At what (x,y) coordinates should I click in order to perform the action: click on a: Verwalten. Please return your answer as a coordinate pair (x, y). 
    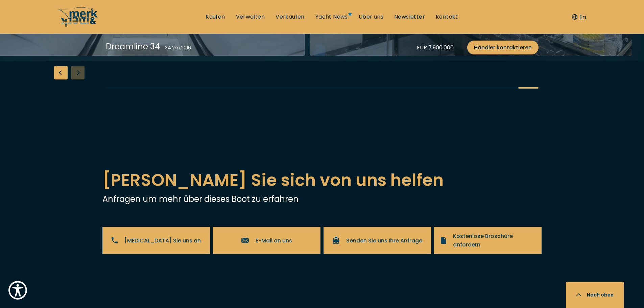
    Looking at the image, I should click on (251, 17).